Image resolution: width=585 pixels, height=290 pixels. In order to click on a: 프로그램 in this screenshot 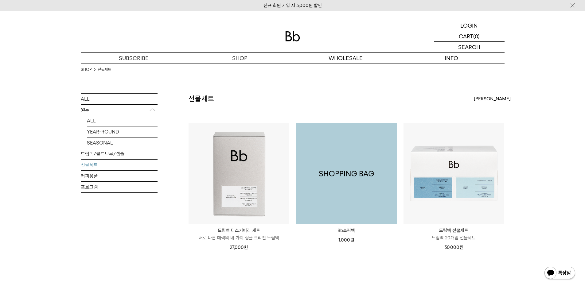, I will do `click(119, 187)`.